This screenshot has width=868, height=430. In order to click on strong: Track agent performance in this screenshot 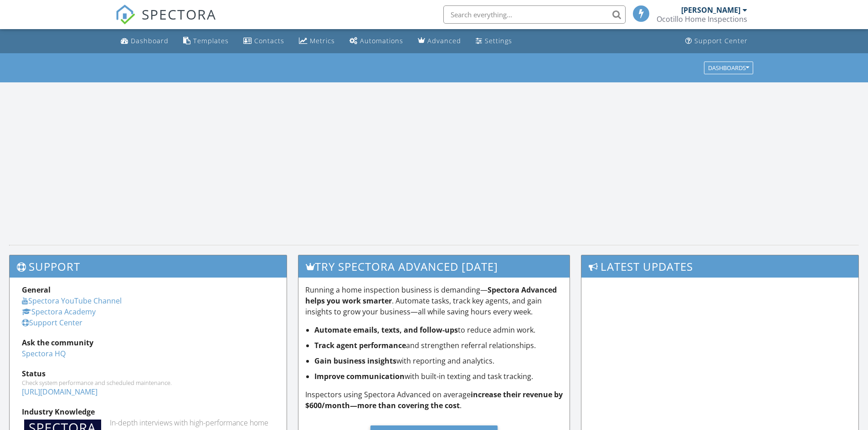, I will do `click(360, 346)`.